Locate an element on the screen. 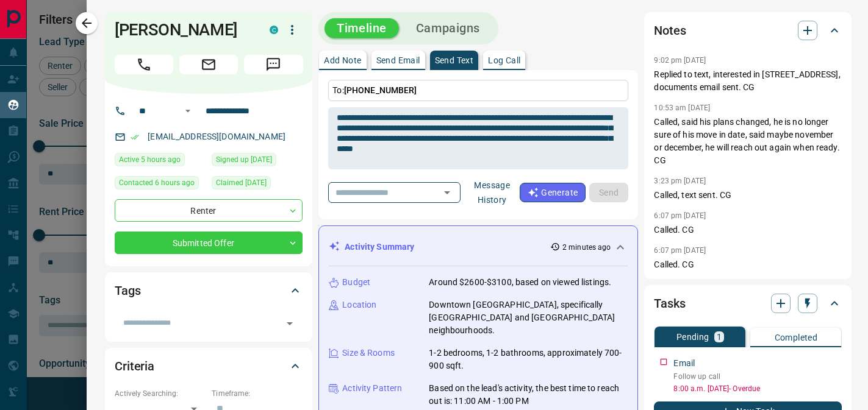  p: Timeframe: is located at coordinates (257, 394).